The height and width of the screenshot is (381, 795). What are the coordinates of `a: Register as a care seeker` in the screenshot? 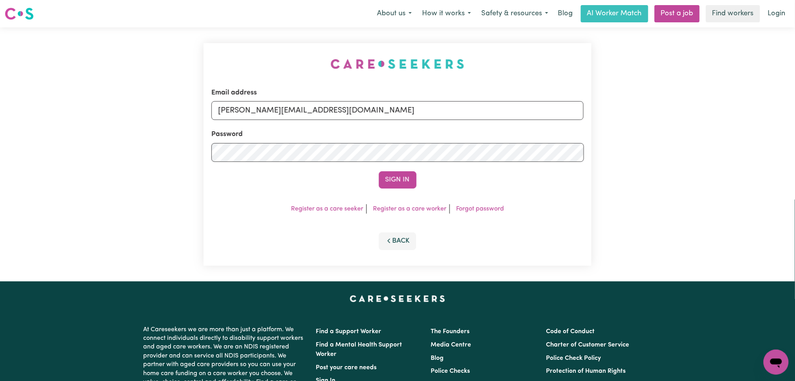 It's located at (327, 209).